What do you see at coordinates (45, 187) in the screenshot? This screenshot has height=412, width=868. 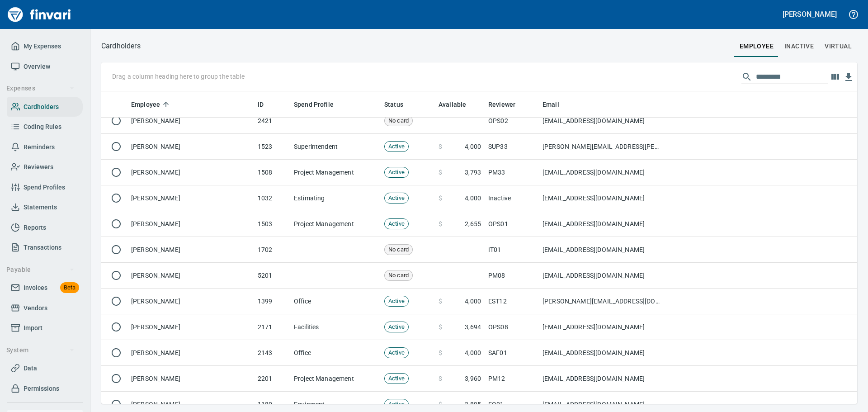 I see `a: Spend Profiles` at bounding box center [45, 187].